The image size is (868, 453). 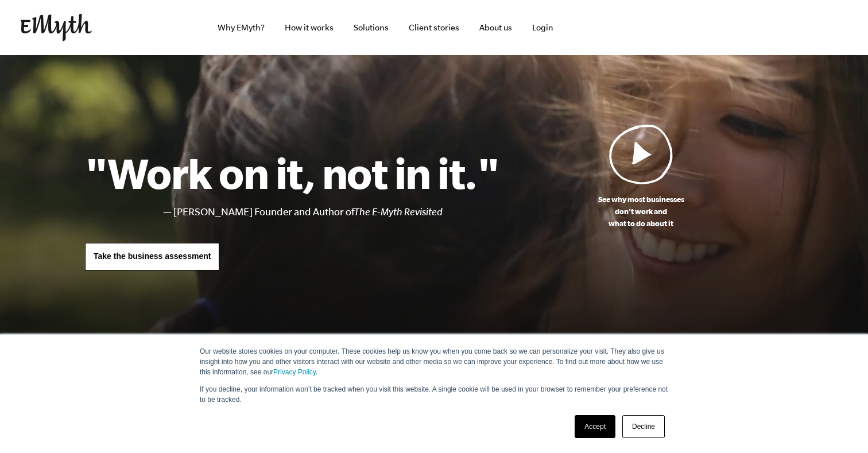 What do you see at coordinates (641, 177) in the screenshot?
I see `a: See why most businessesdon't work andwhat to do about it` at bounding box center [641, 177].